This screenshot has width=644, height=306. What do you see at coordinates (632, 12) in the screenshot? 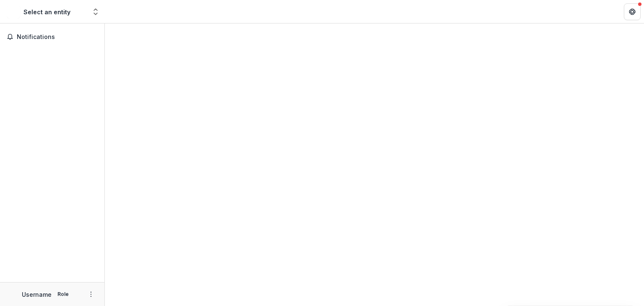
I see `button: Get Help` at bounding box center [632, 12].